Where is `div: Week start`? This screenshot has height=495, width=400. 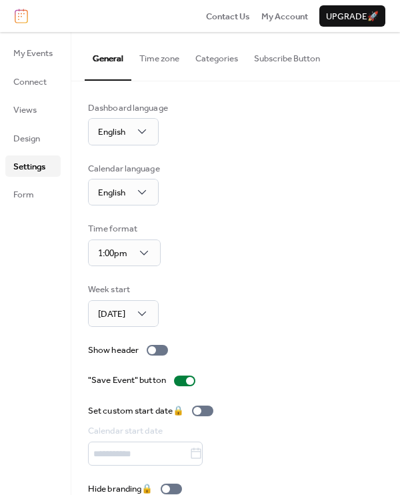
div: Week start is located at coordinates (122, 289).